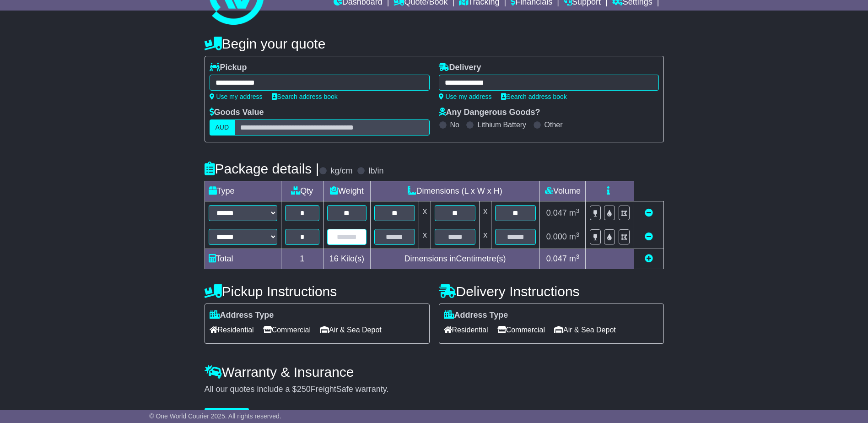 The image size is (868, 423). Describe the element at coordinates (460, 67) in the screenshot. I see `label: Delivery` at that location.